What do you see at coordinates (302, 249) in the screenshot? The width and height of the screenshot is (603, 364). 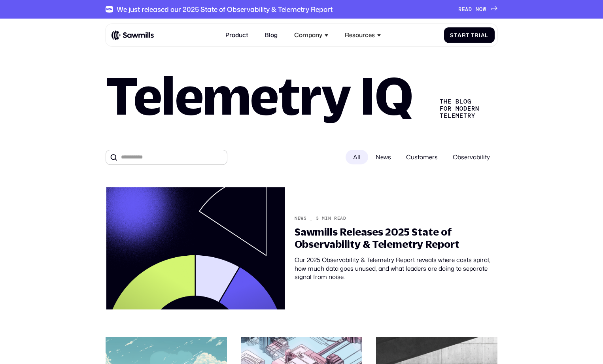 I see `a: News_3min readSawmills Releases 2025 State of Observability & Telemetry ReportOur 2025 Observabil...` at bounding box center [302, 249].